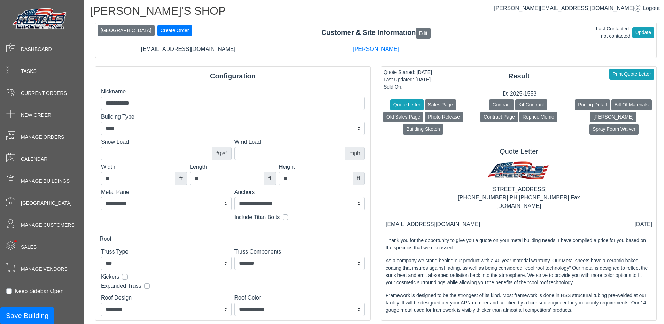 The width and height of the screenshot is (664, 324). Describe the element at coordinates (632, 74) in the screenshot. I see `button: Print Quote Letter` at that location.